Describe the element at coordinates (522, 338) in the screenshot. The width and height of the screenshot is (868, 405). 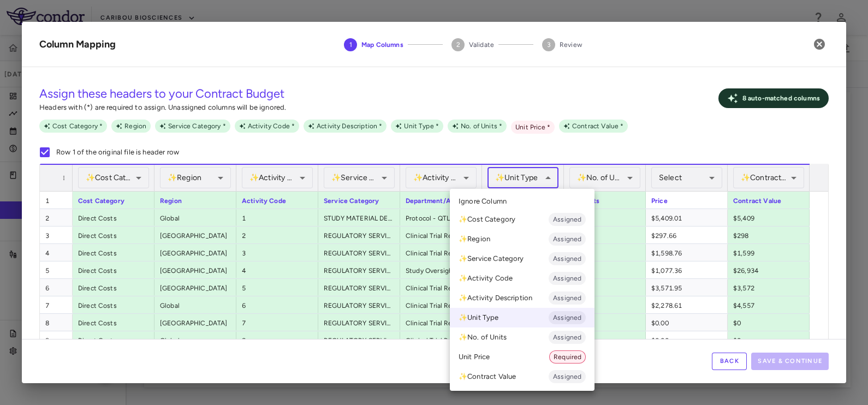
I see `li: ✨ No. of Units` at that location.